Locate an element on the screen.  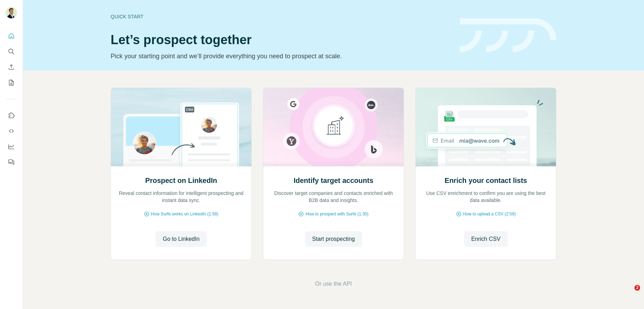
img: Identify target accounts is located at coordinates (333, 127).